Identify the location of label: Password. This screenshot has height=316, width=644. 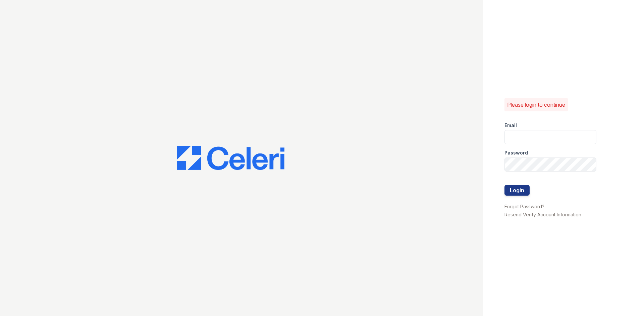
(516, 153).